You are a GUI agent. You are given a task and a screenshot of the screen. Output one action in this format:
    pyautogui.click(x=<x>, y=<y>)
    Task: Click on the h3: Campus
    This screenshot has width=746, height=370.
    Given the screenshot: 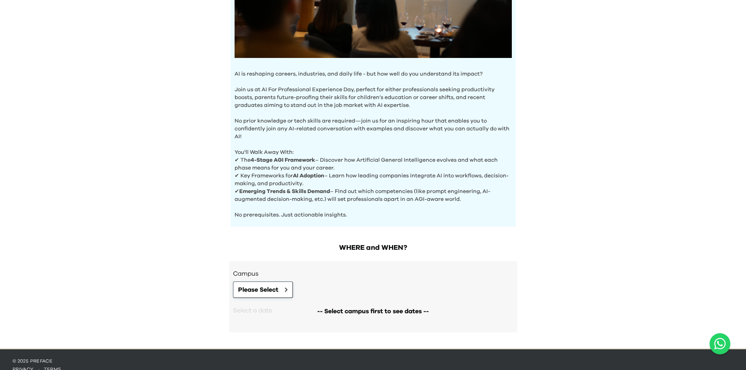 What is the action you would take?
    pyautogui.click(x=373, y=274)
    